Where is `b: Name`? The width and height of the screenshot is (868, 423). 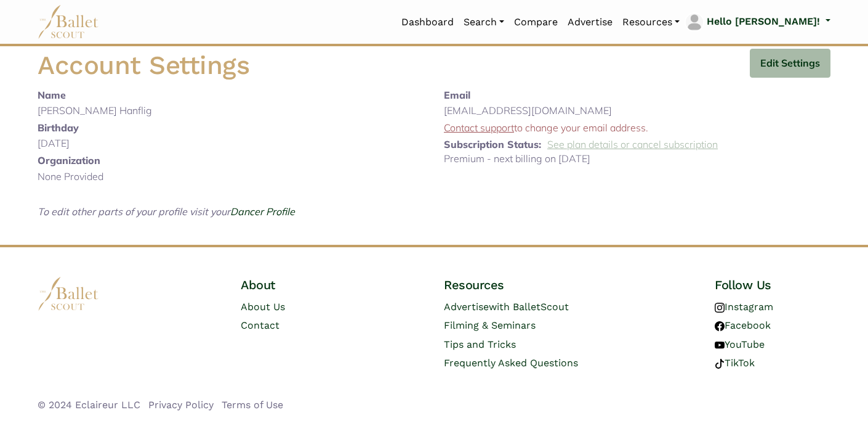
b: Name is located at coordinates (52, 95).